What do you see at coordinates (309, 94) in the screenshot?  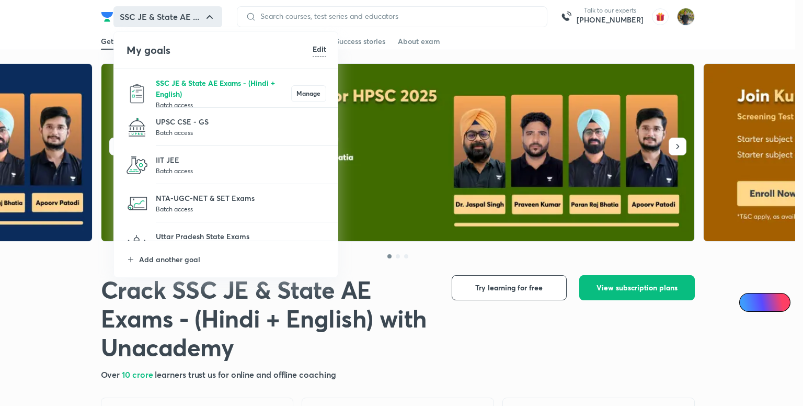 I see `button: Manage` at bounding box center [309, 94].